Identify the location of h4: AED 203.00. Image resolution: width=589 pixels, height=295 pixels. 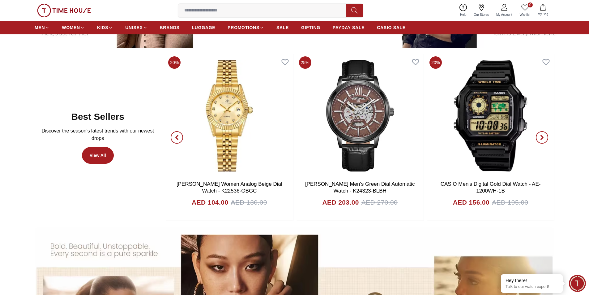
(341, 202).